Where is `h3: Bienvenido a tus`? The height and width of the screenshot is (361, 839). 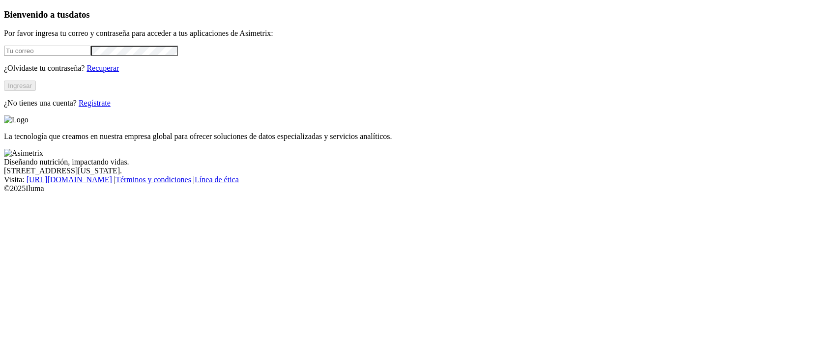
h3: Bienvenido a tus is located at coordinates (419, 15).